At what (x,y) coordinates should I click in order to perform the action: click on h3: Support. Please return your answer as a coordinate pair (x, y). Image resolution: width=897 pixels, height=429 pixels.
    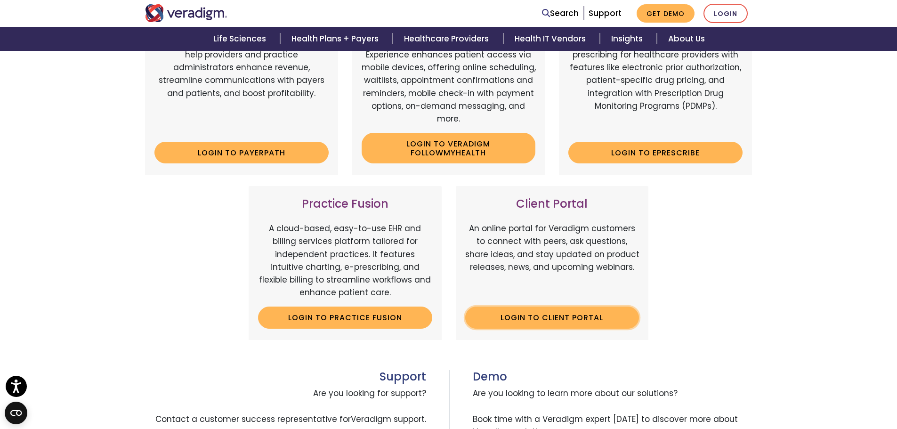
    Looking at the image, I should click on (285, 377).